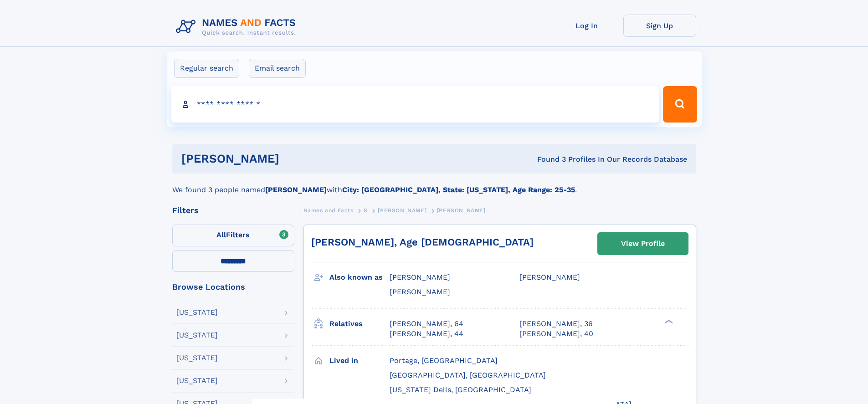 This screenshot has width=868, height=404. I want to click on div: View Profile, so click(643, 243).